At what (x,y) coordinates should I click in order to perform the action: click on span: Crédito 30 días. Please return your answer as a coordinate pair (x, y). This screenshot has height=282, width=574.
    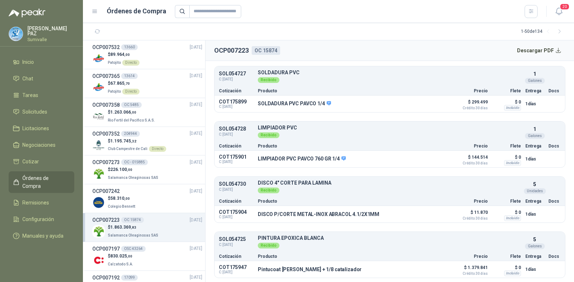
    Looking at the image, I should click on (470, 274).